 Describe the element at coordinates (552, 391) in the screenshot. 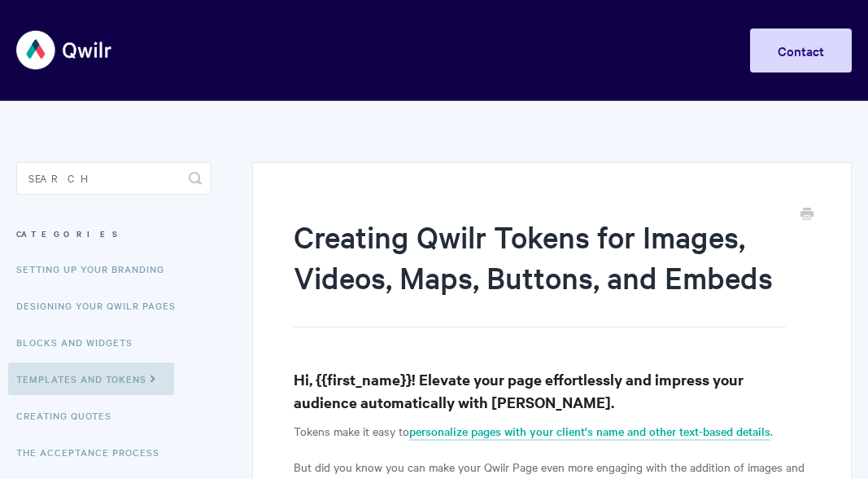

I see `h3: Hi, {{first_name}}! Elevate your page effortlessly and impress your audience automatically with [...` at that location.